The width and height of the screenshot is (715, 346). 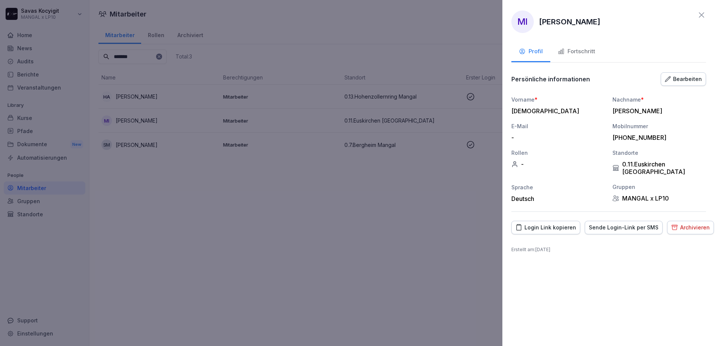 I want to click on div: Sprache, so click(x=558, y=187).